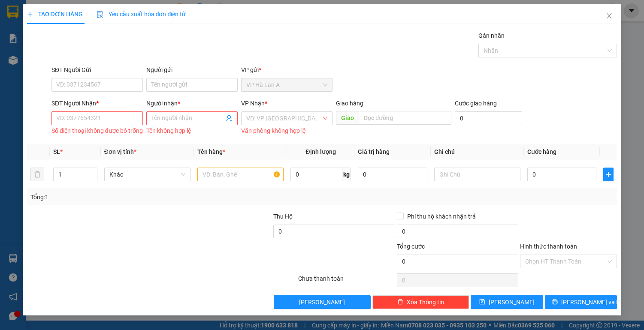  Describe the element at coordinates (350, 103) in the screenshot. I see `span: Giao hàng` at that location.